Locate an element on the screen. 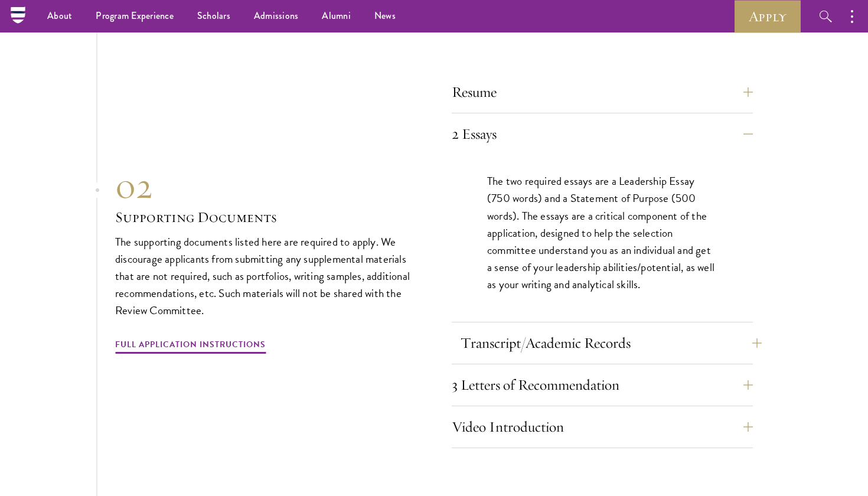 This screenshot has height=496, width=868. a: Full Application Instructions is located at coordinates (190, 346).